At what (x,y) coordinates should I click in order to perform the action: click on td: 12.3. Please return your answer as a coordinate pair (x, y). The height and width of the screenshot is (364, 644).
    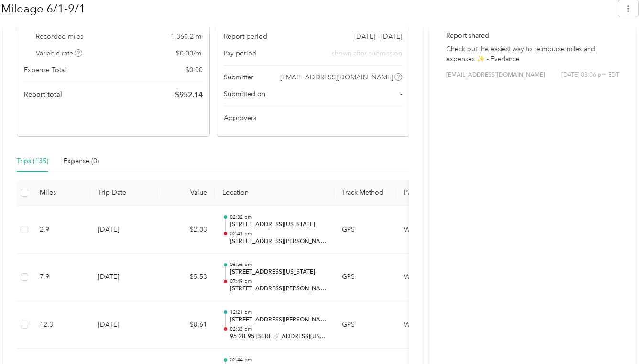
    Looking at the image, I should click on (61, 325).